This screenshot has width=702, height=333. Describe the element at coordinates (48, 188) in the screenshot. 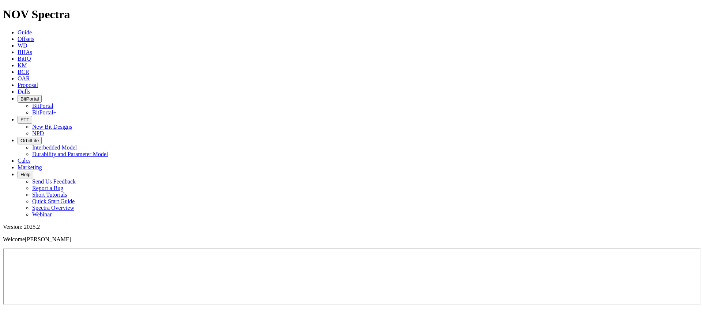

I see `a: Report a Bug` at that location.